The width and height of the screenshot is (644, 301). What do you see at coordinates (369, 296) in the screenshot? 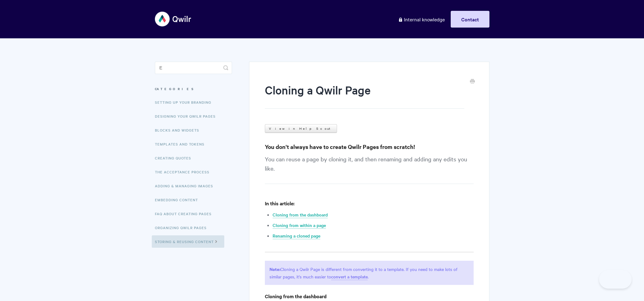
I see `h4: Cloning from the dashboard` at bounding box center [369, 296].